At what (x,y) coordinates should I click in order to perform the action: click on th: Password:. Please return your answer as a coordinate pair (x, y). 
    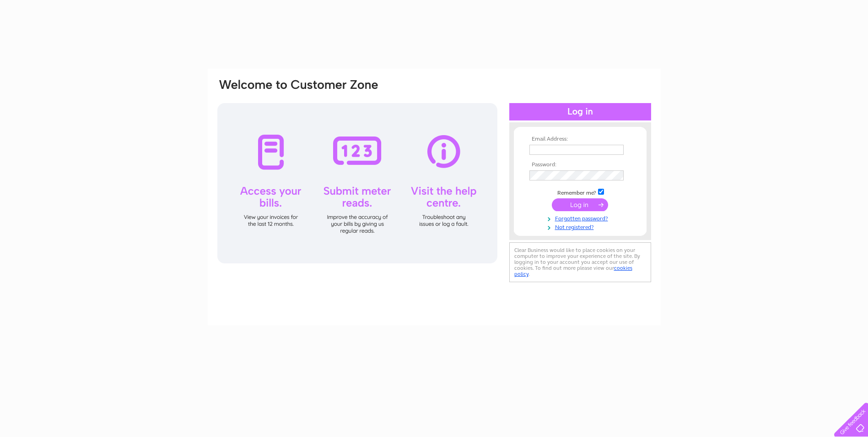
    Looking at the image, I should click on (581, 165).